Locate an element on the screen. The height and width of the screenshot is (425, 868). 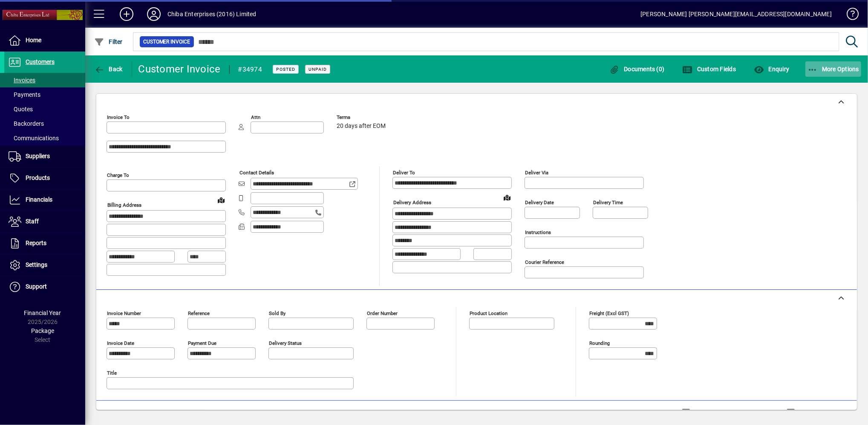
span: Payments is located at coordinates (24, 95).